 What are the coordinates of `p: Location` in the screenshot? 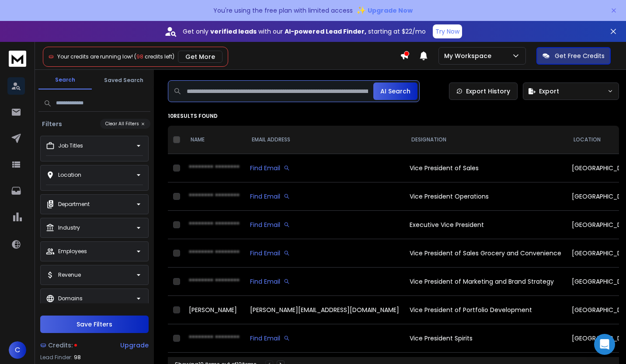 It's located at (69, 175).